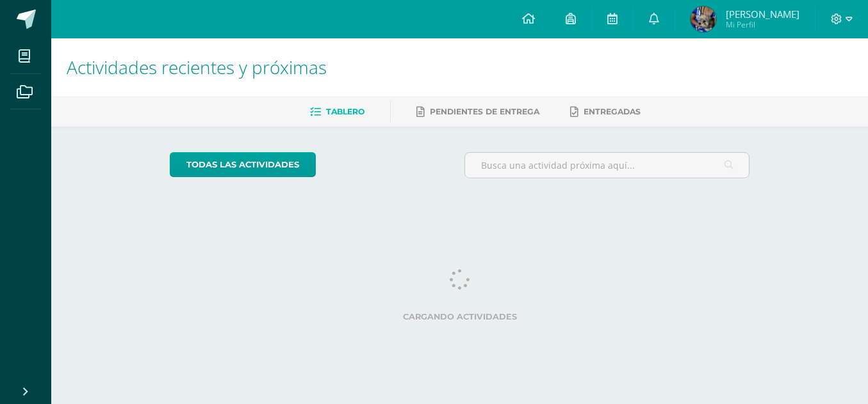 Image resolution: width=868 pixels, height=404 pixels. Describe the element at coordinates (337, 112) in the screenshot. I see `a: Tablero` at that location.